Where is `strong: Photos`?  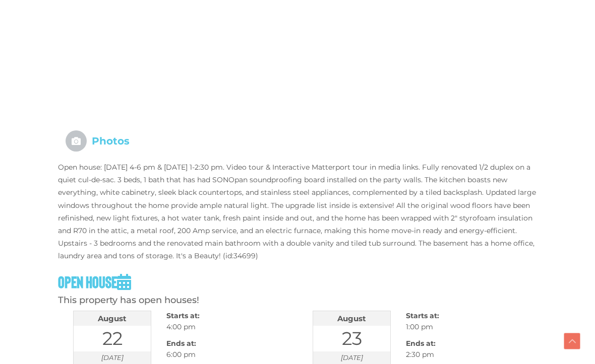 strong: Photos is located at coordinates (111, 141).